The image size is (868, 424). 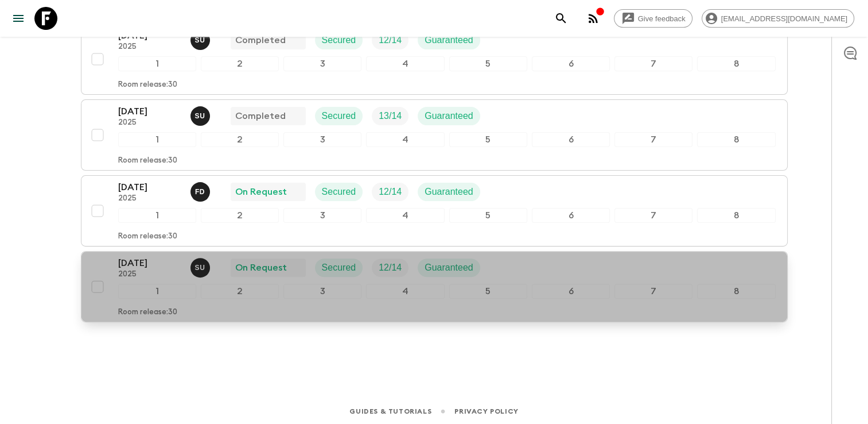 I want to click on a: Guides & Tutorials, so click(x=390, y=411).